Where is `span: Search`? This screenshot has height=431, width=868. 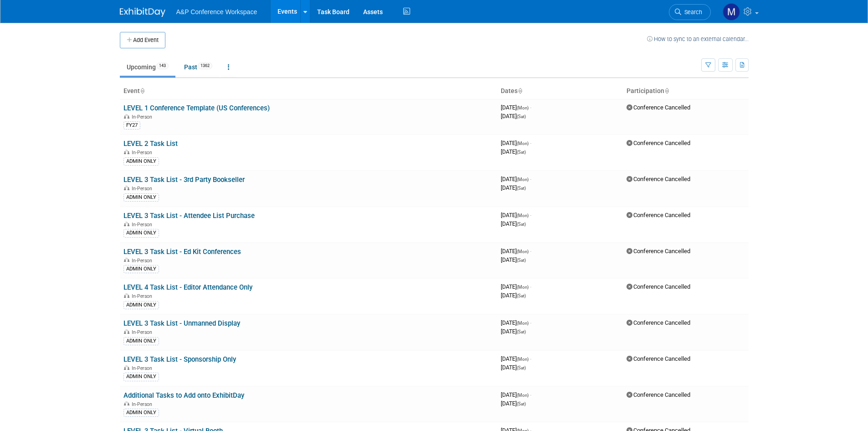 span: Search is located at coordinates (692, 12).